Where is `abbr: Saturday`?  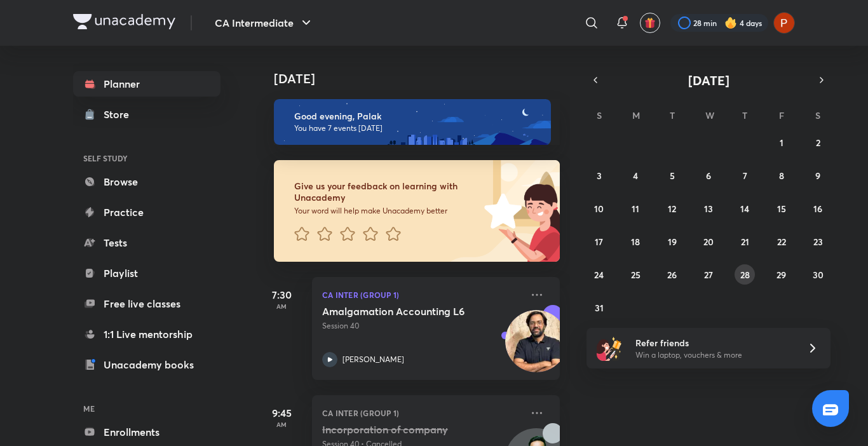 abbr: Saturday is located at coordinates (818, 115).